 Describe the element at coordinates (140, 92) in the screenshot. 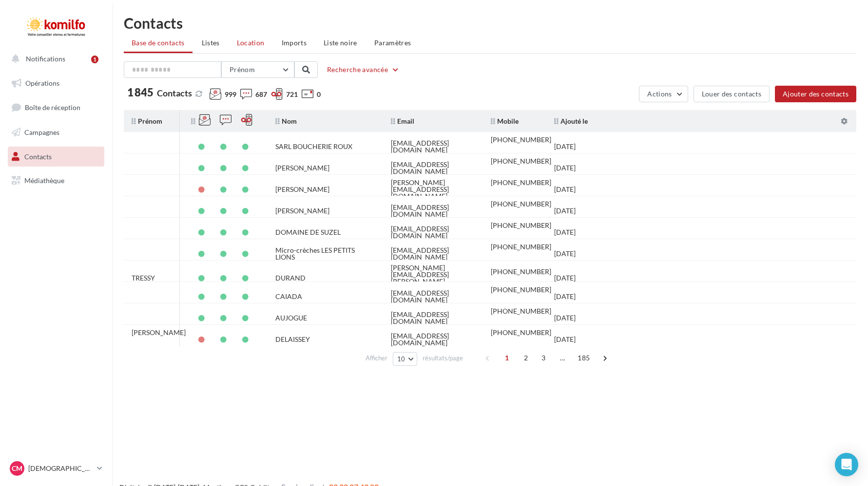

I see `span: 1 845` at that location.